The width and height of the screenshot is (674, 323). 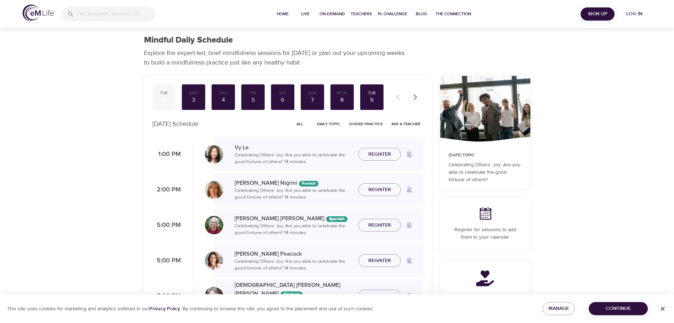 What do you see at coordinates (342, 93) in the screenshot?
I see `div: Mon` at bounding box center [342, 93].